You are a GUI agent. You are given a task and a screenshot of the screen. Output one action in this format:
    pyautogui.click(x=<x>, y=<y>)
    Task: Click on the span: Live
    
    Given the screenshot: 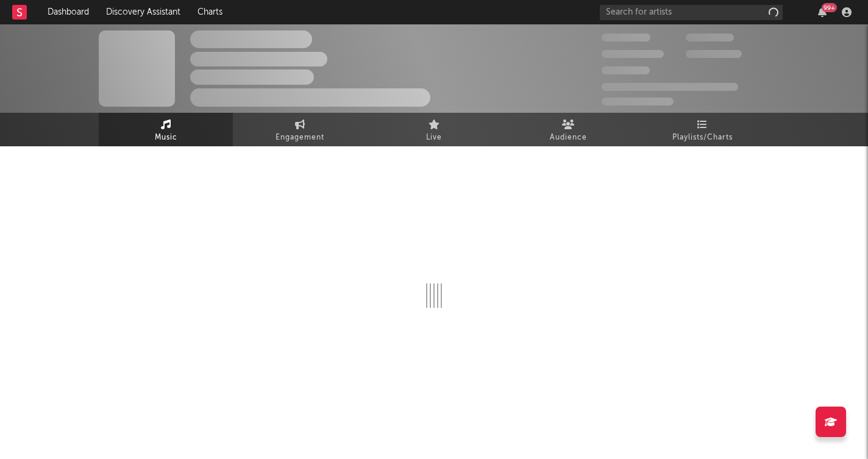 What is the action you would take?
    pyautogui.click(x=434, y=138)
    